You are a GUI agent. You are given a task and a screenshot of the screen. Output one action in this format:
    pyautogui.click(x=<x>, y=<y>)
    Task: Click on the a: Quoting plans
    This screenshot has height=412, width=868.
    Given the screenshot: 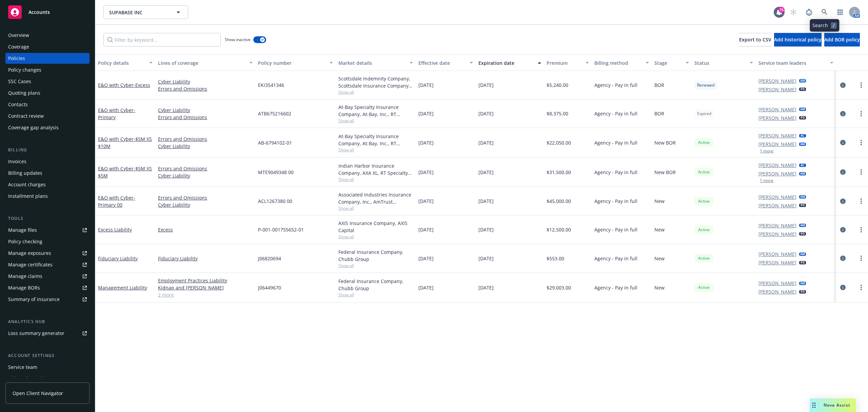 What is the action you would take?
    pyautogui.click(x=47, y=93)
    